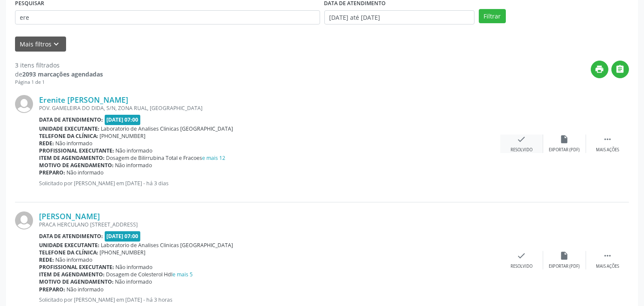  I want to click on div: de, so click(59, 74).